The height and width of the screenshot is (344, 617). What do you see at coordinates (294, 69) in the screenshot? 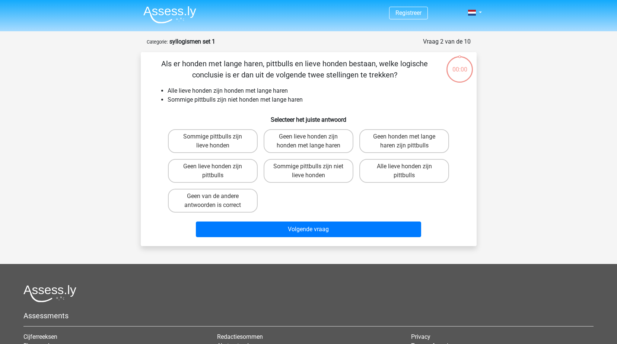
I see `p: Als er honden met lange haren, pittbulls en lieve honden bestaan, welke logische conclusie is er ...` at bounding box center [294, 69].